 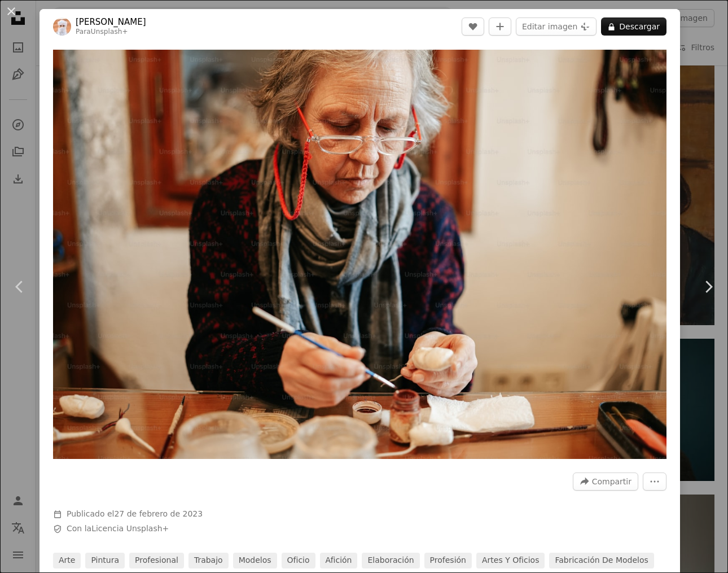 I want to click on time: 27 de febrero de 2023, 8:52:25 GMT-3, so click(x=158, y=514).